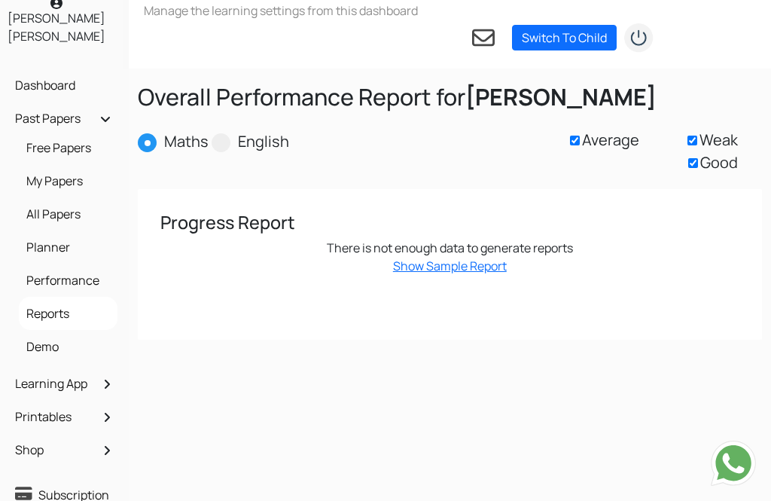 The width and height of the screenshot is (771, 501). What do you see at coordinates (64, 383) in the screenshot?
I see `a: Learning App` at bounding box center [64, 383].